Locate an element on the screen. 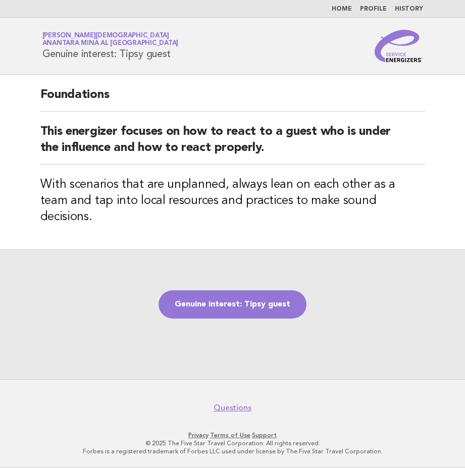 Image resolution: width=465 pixels, height=468 pixels. a: Privacy is located at coordinates (198, 435).